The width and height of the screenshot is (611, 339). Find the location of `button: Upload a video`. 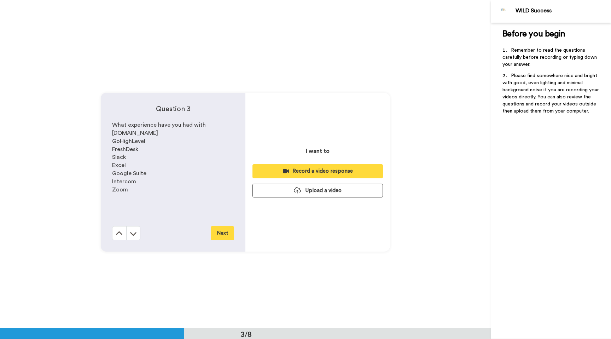

button: Upload a video is located at coordinates (317, 190).